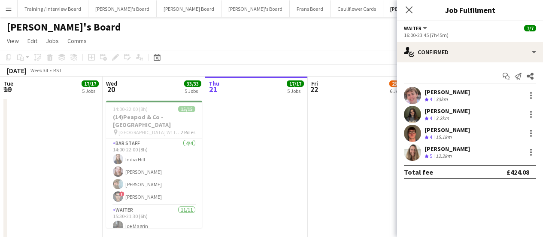 The width and height of the screenshot is (543, 237). What do you see at coordinates (470, 10) in the screenshot?
I see `h3: Job Fulfilment` at bounding box center [470, 10].